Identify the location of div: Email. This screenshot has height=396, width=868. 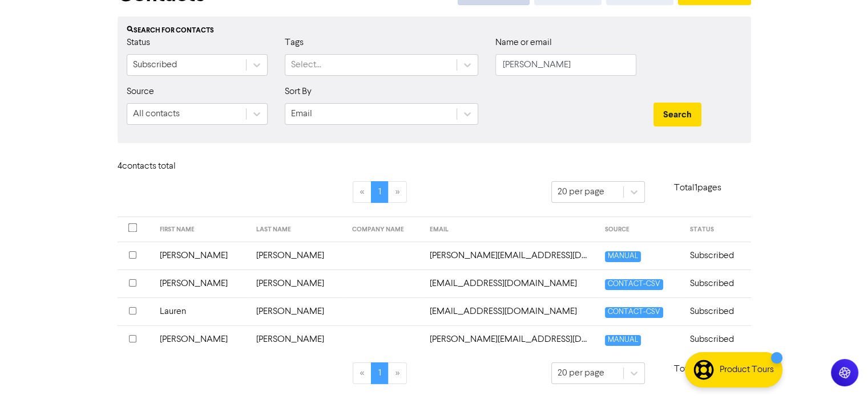
(302, 114).